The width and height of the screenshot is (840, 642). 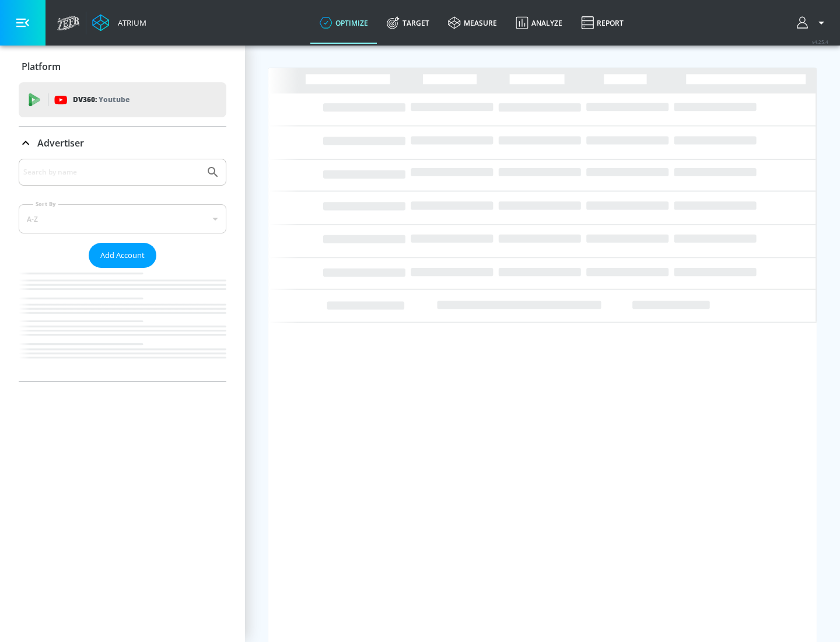 I want to click on a: optimize, so click(x=343, y=23).